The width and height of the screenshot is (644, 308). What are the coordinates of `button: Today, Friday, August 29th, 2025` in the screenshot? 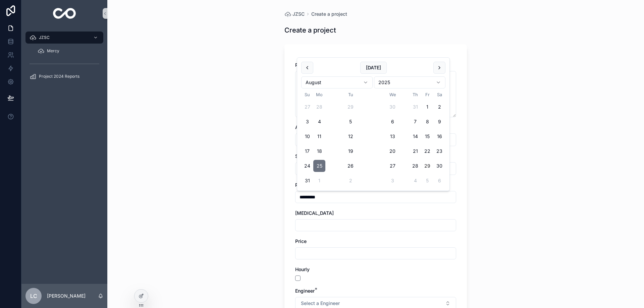 It's located at (427, 166).